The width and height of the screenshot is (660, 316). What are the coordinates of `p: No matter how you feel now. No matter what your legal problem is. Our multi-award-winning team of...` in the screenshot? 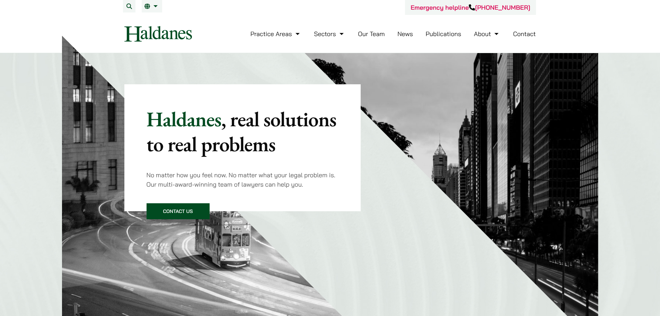 It's located at (243, 180).